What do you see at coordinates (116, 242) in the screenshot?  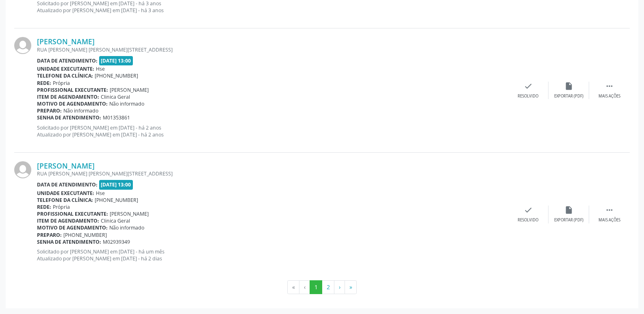 I see `span: M02939349` at bounding box center [116, 242].